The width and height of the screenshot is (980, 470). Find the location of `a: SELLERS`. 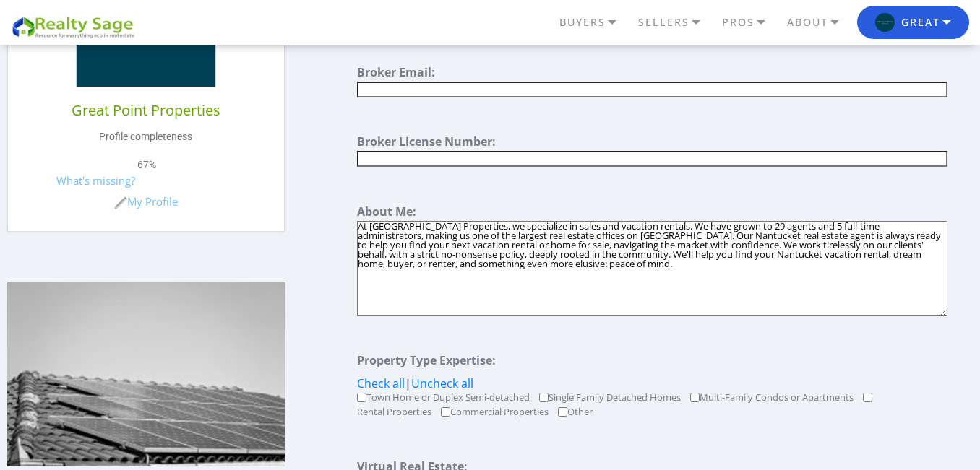

a: SELLERS is located at coordinates (677, 23).